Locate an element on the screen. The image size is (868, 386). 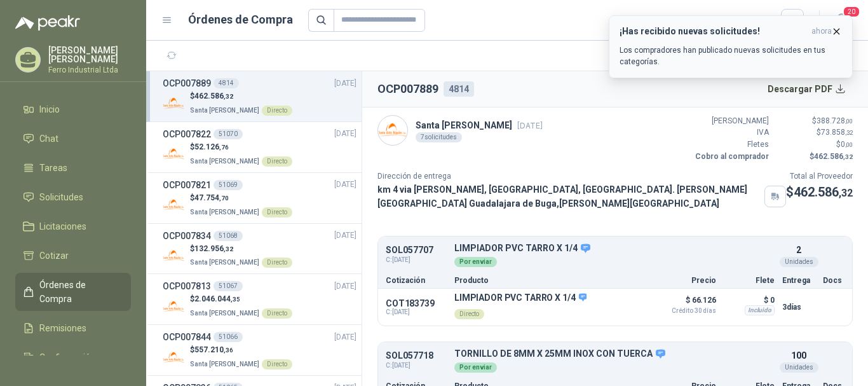
div: 51067 is located at coordinates (228, 286).